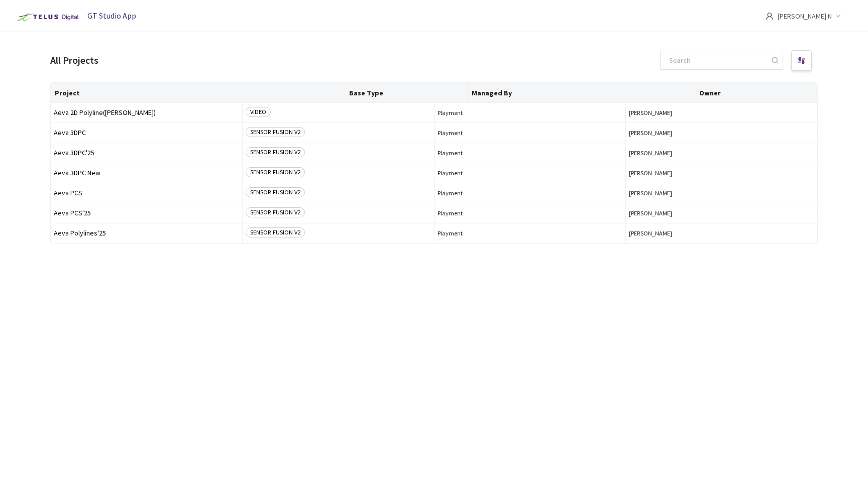 The width and height of the screenshot is (868, 484). What do you see at coordinates (146, 193) in the screenshot?
I see `span: Aeva PCS` at bounding box center [146, 193].